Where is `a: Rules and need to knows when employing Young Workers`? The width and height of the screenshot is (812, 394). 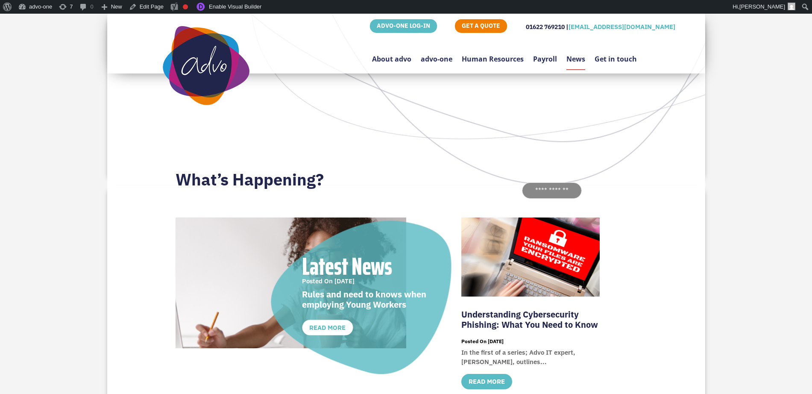 a: Rules and need to knows when employing Young Workers is located at coordinates (364, 298).